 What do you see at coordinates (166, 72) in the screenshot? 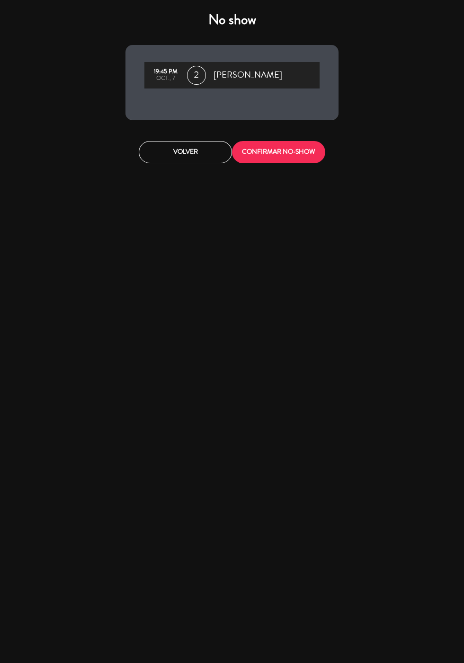
I see `div: 19:45 PM` at bounding box center [166, 72].